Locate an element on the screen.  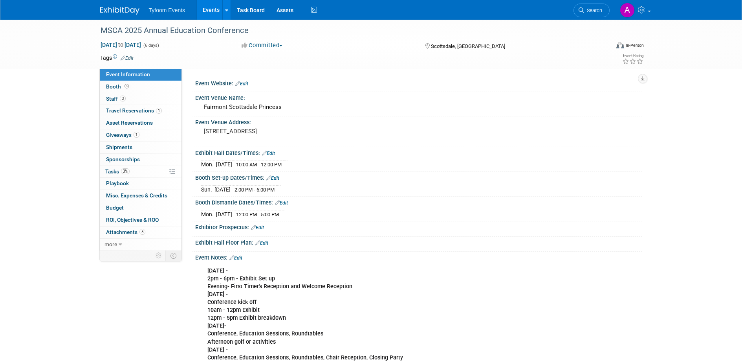
div: Event Venue Name: is located at coordinates (419, 97).